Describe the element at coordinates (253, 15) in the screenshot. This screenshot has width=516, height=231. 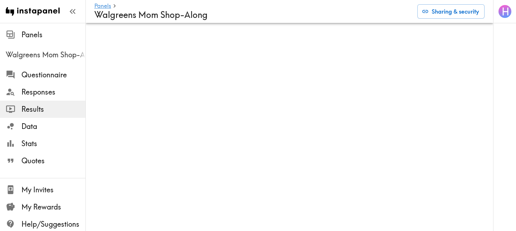
I see `h4: Walgreens Mom Shop-Along` at that location.